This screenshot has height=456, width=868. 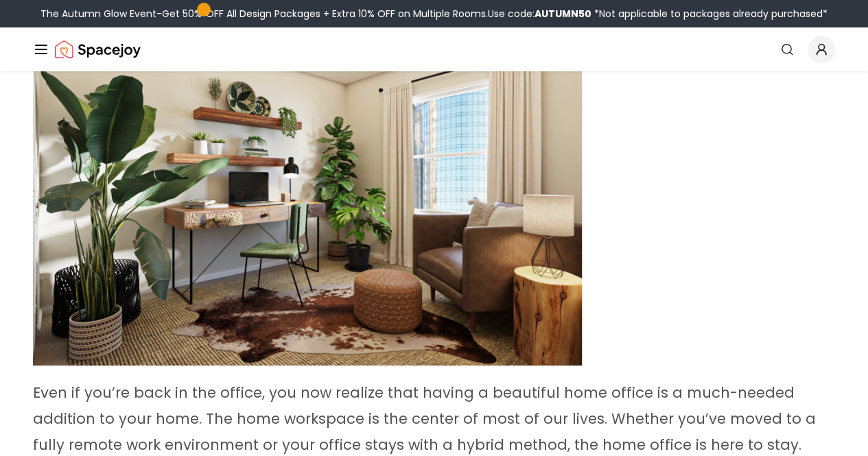 What do you see at coordinates (562, 14) in the screenshot?
I see `b: AUTUMN50` at bounding box center [562, 14].